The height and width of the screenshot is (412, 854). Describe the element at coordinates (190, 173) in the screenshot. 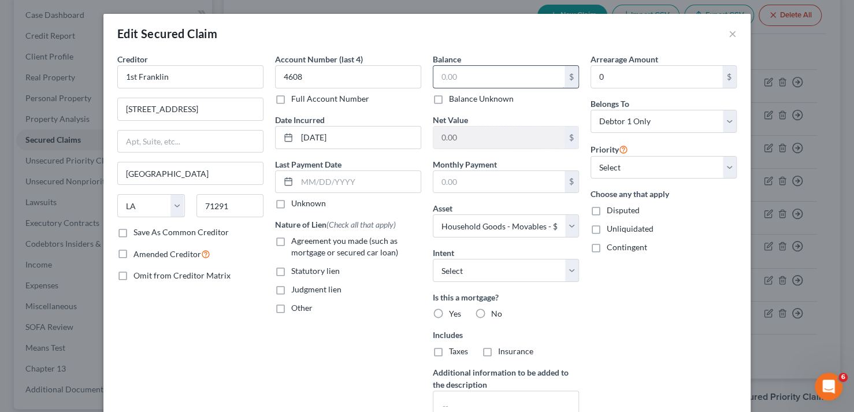

I see `input: Enter city...` at that location.